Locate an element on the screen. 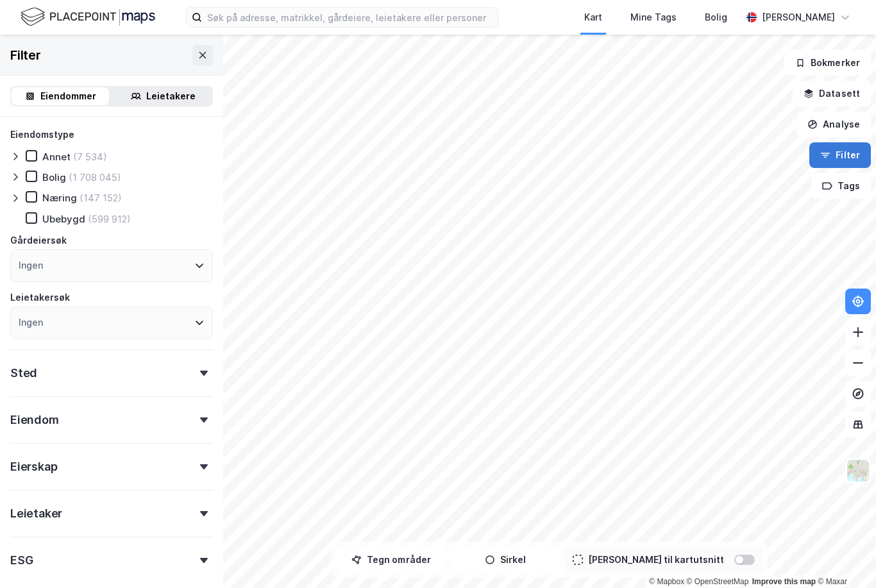  button: Bokmerker is located at coordinates (827, 62).